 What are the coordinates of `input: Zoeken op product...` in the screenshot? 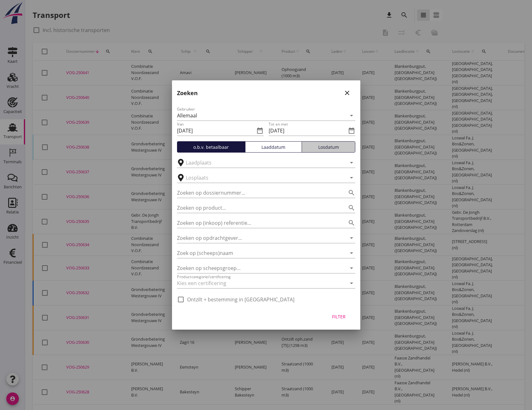 It's located at (257, 208).